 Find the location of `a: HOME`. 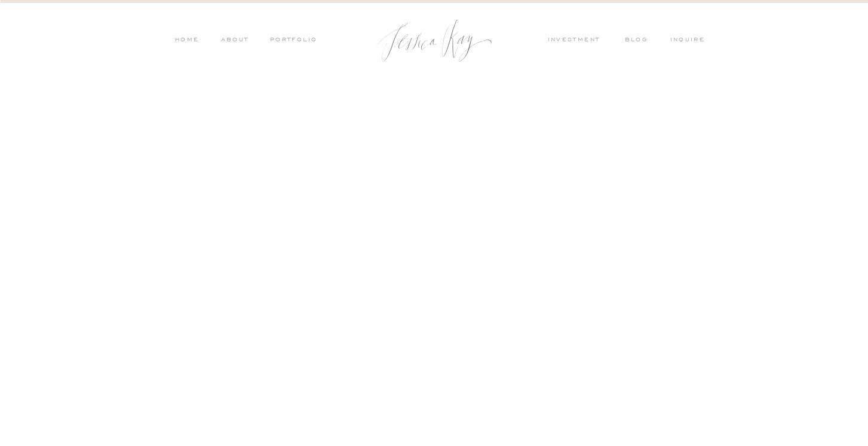

a: HOME is located at coordinates (187, 41).